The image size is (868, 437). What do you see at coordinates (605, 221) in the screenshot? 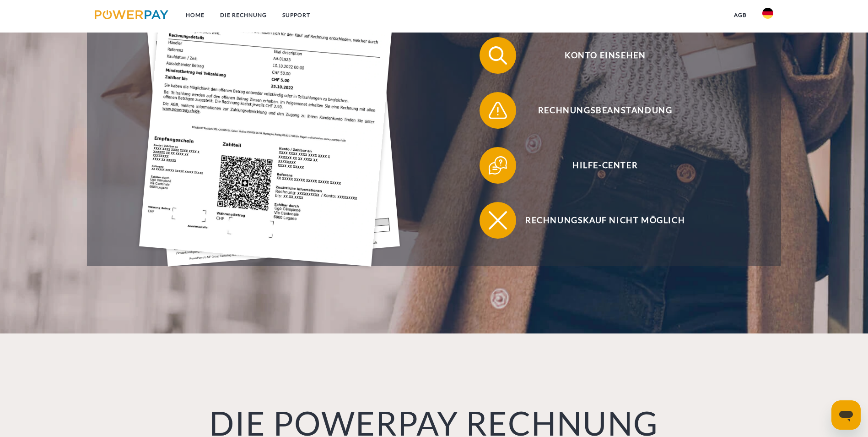
I see `span: Rechnungskauf nicht möglich` at bounding box center [605, 221].